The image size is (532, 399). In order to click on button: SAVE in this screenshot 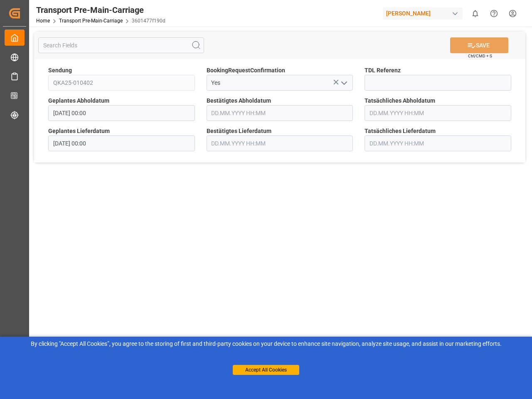, I will do `click(480, 46)`.